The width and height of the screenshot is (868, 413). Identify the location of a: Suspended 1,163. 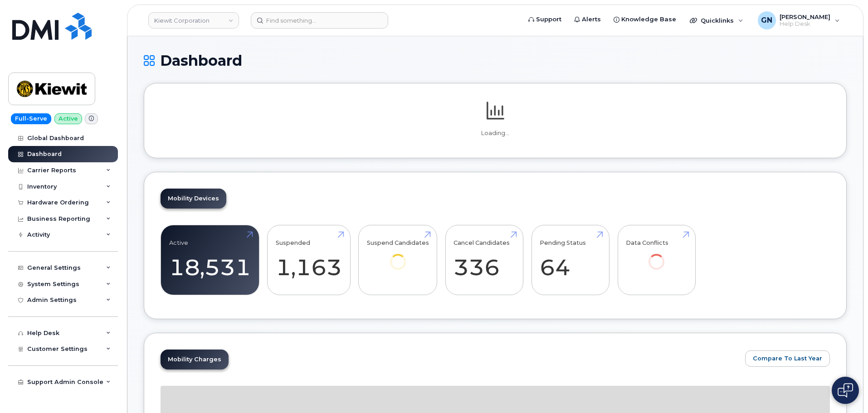
(309, 261).